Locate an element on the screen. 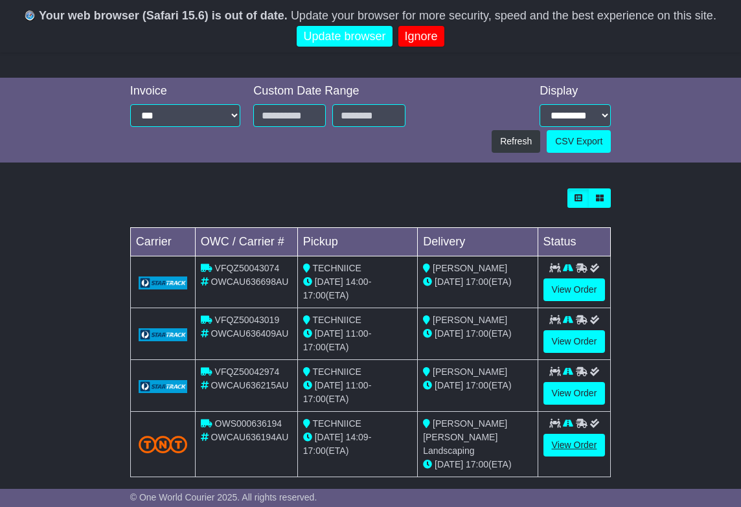 This screenshot has height=507, width=741. span: OWCAU636215AU is located at coordinates (250, 386).